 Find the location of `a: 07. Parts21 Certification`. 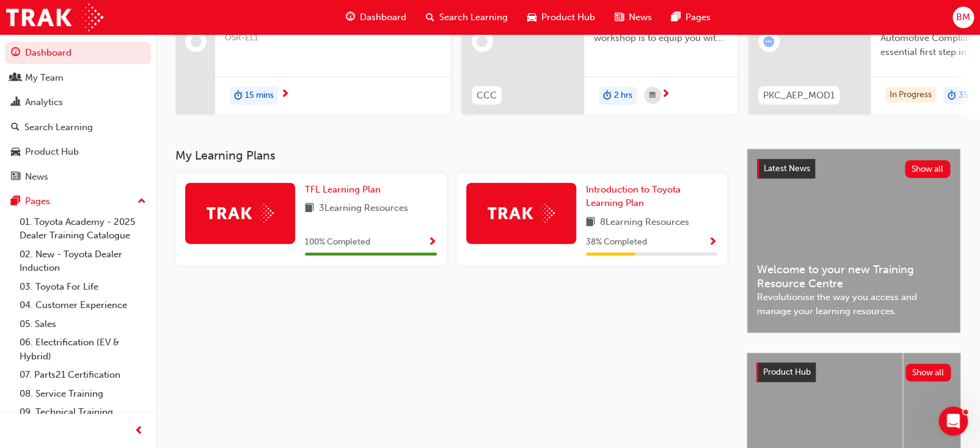

a: 07. Parts21 Certification is located at coordinates (82, 375).